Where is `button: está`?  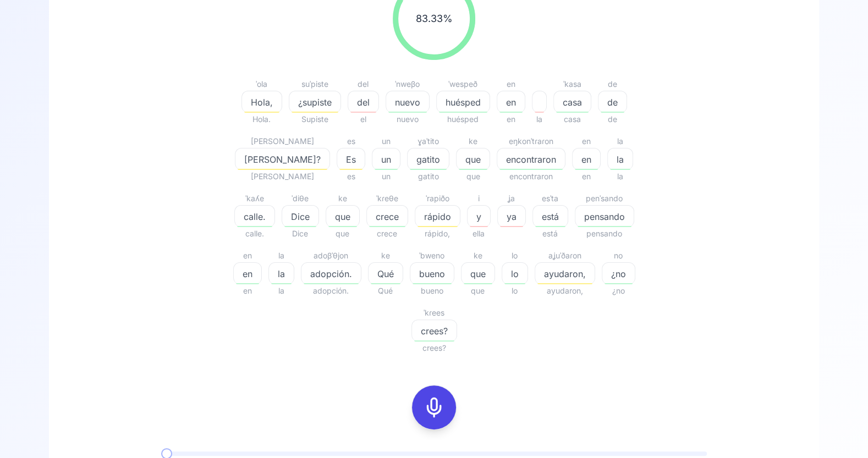 button: está is located at coordinates (550, 216).